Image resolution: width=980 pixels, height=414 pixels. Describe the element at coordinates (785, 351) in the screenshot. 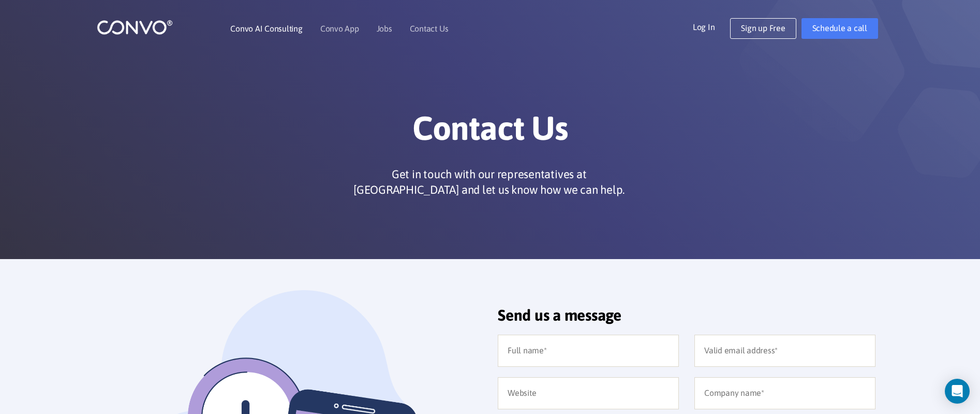

I see `input: Valid email address*` at that location.